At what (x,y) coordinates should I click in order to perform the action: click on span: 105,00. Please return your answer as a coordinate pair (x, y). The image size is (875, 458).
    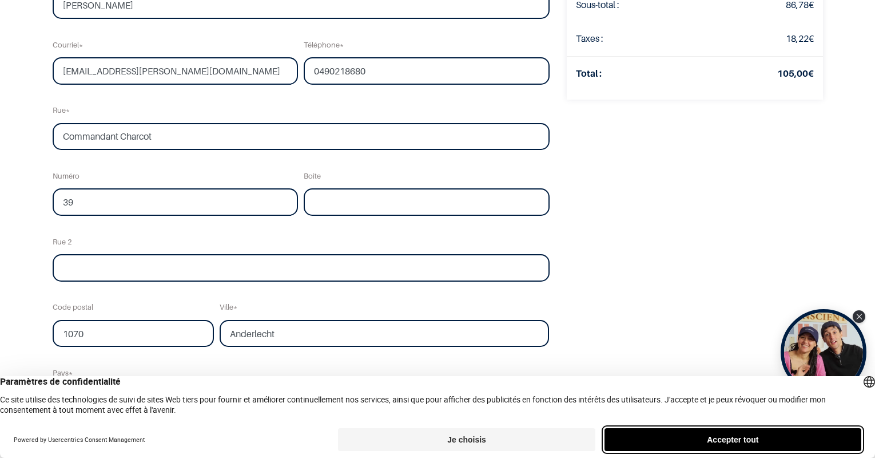
    Looking at the image, I should click on (793, 73).